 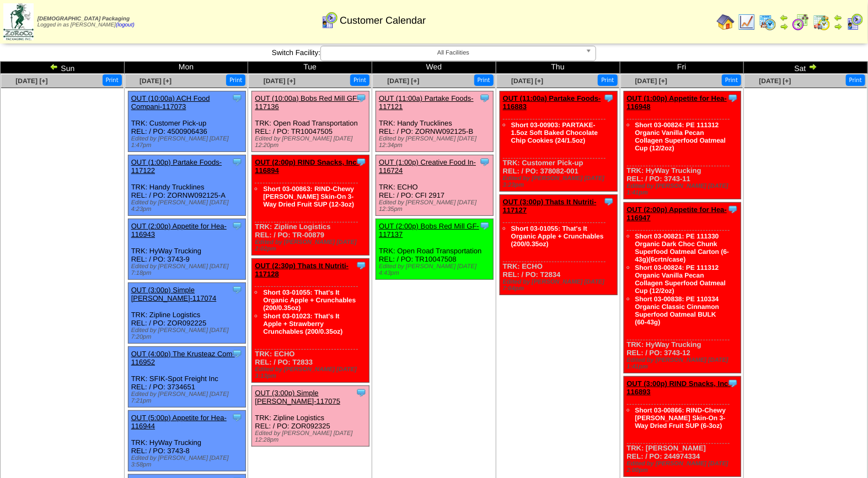 What do you see at coordinates (558, 245) in the screenshot?
I see `div: TRK: ECHO REL: / PO: T2834` at bounding box center [558, 245].